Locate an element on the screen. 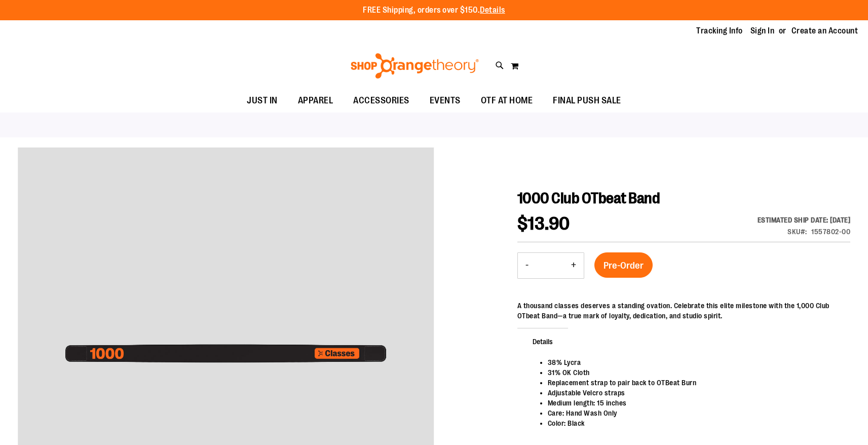 The width and height of the screenshot is (868, 445). a: EVENTS is located at coordinates (445, 101).